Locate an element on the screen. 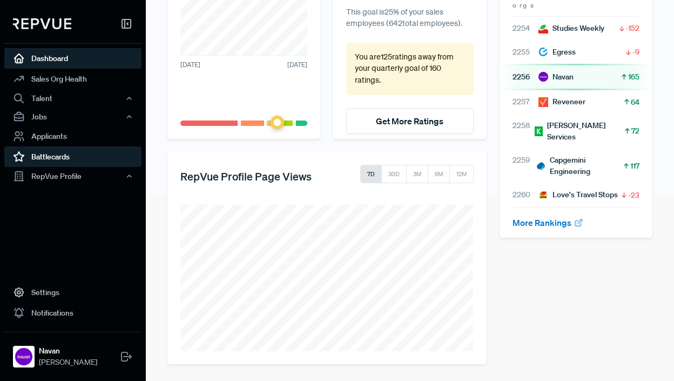 The width and height of the screenshot is (674, 381). span: -9 is located at coordinates (635, 52).